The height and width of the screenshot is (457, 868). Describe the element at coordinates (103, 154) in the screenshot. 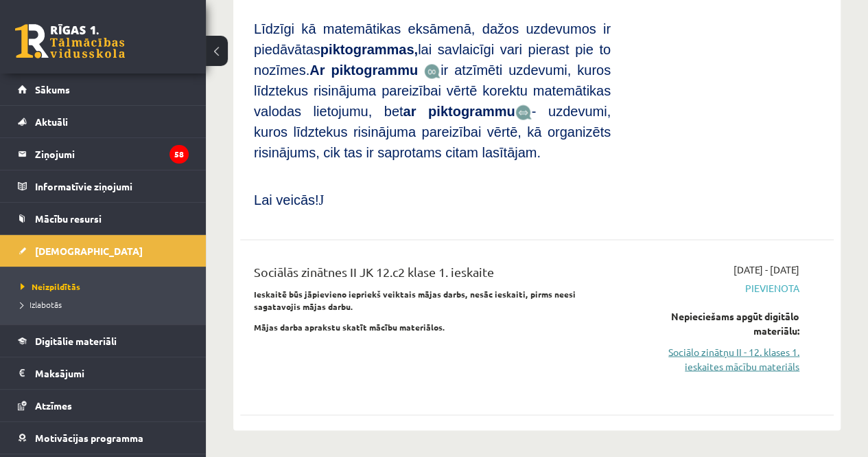

I see `a: Ziņojumi58` at that location.